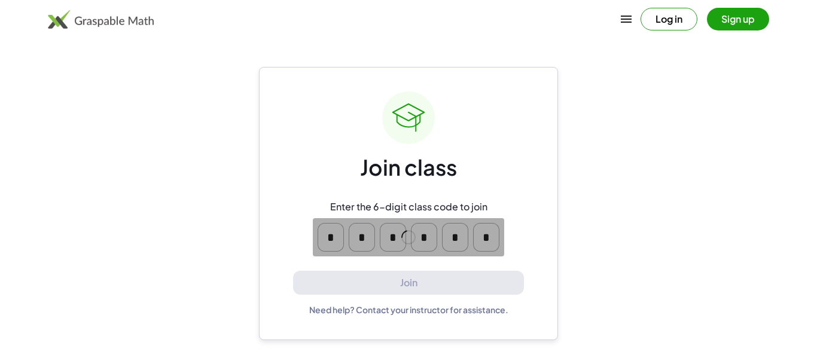 The width and height of the screenshot is (817, 358). What do you see at coordinates (738, 19) in the screenshot?
I see `button: Sign up` at bounding box center [738, 19].